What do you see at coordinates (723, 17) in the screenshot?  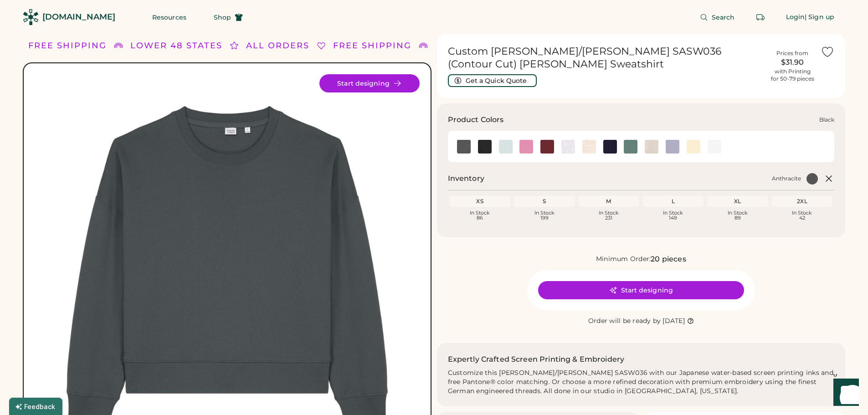 I see `span: Search` at bounding box center [723, 17].